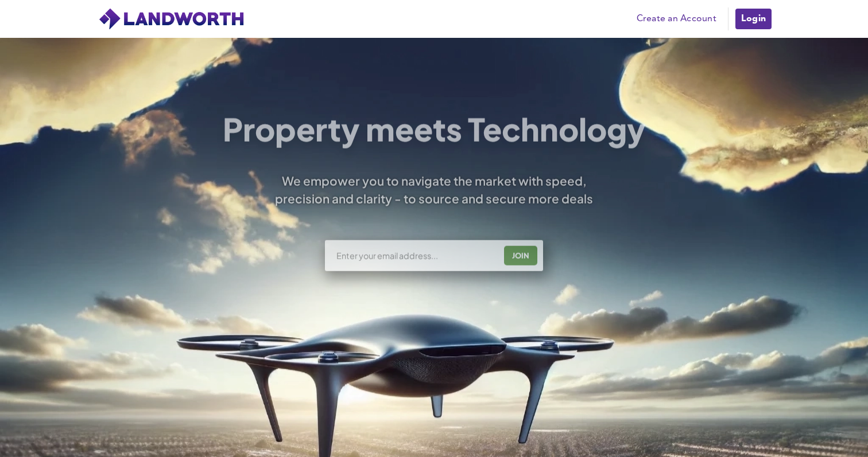  I want to click on a: Create an Account, so click(676, 19).